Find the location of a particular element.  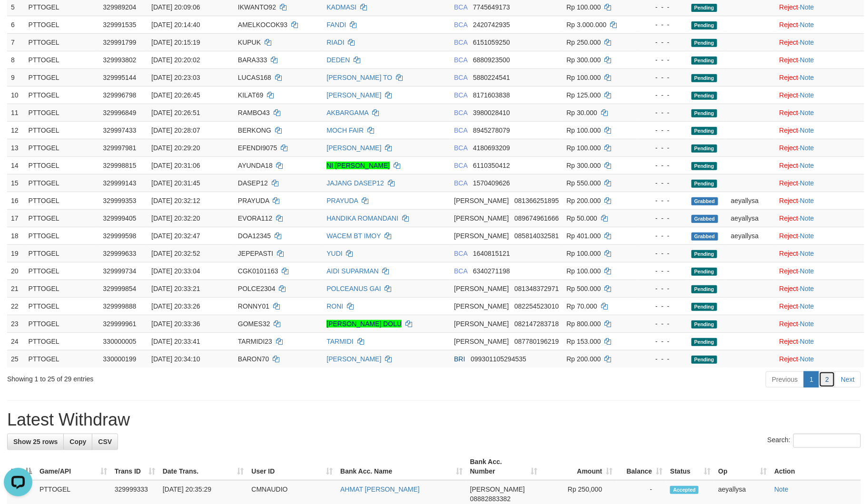

a: PRAYUDA is located at coordinates (342, 200).